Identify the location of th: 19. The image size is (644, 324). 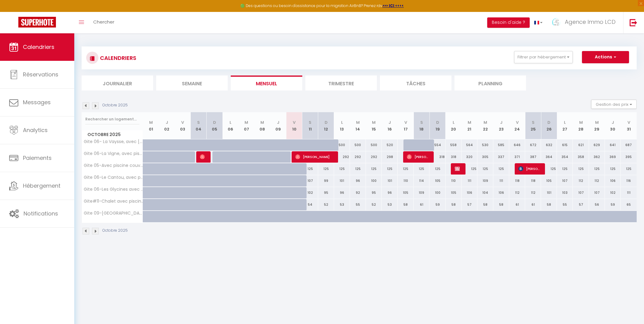
(437, 126).